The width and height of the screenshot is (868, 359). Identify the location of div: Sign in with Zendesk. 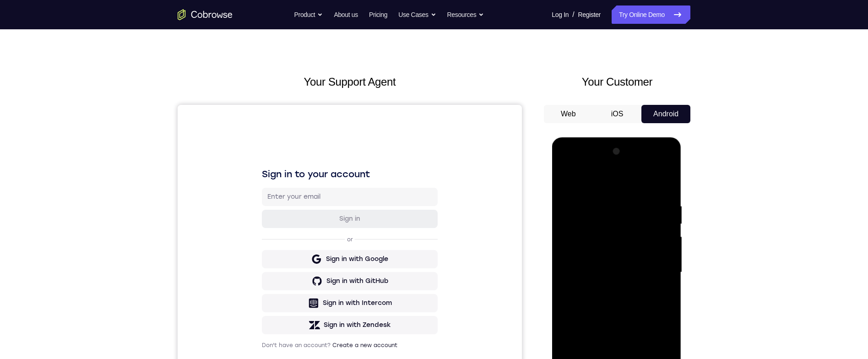
(180, 220).